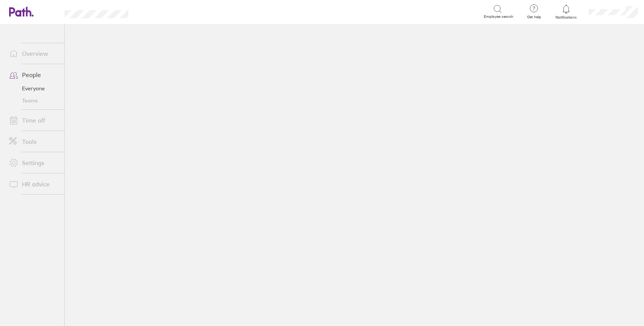 The width and height of the screenshot is (644, 326). What do you see at coordinates (566, 18) in the screenshot?
I see `span: Notifications` at bounding box center [566, 18].